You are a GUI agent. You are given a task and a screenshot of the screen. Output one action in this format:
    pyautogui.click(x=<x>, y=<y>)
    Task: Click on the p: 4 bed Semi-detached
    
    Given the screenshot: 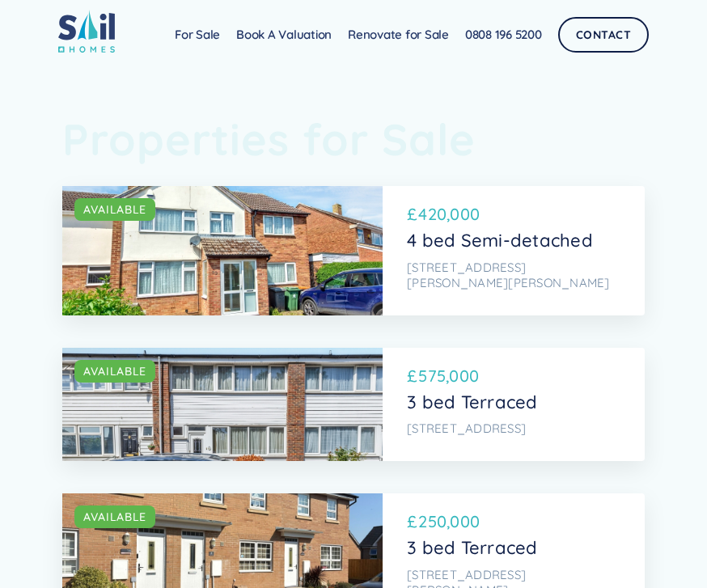 What is the action you would take?
    pyautogui.click(x=511, y=240)
    